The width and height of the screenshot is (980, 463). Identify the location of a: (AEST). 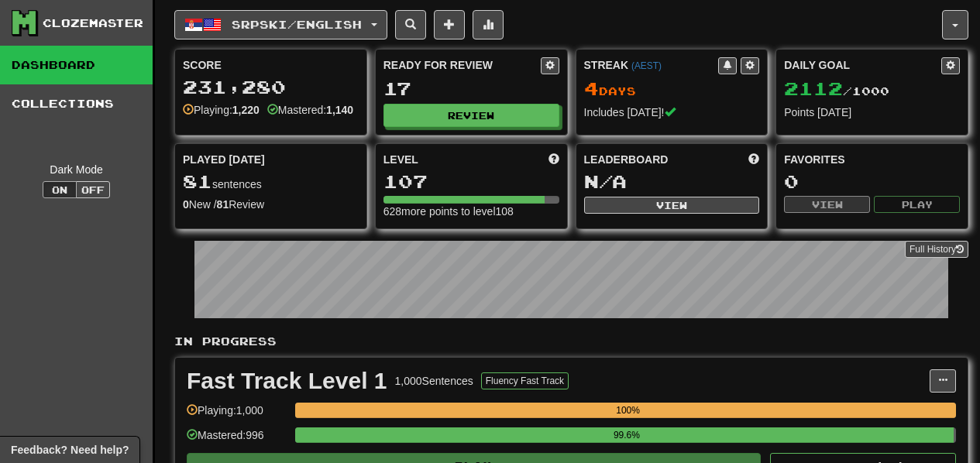
(646, 66).